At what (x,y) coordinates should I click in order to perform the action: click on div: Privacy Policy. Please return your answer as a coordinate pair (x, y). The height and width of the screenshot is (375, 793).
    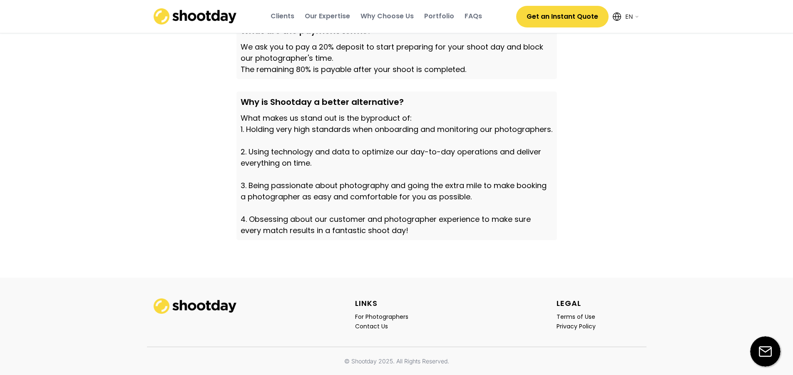
    Looking at the image, I should click on (576, 326).